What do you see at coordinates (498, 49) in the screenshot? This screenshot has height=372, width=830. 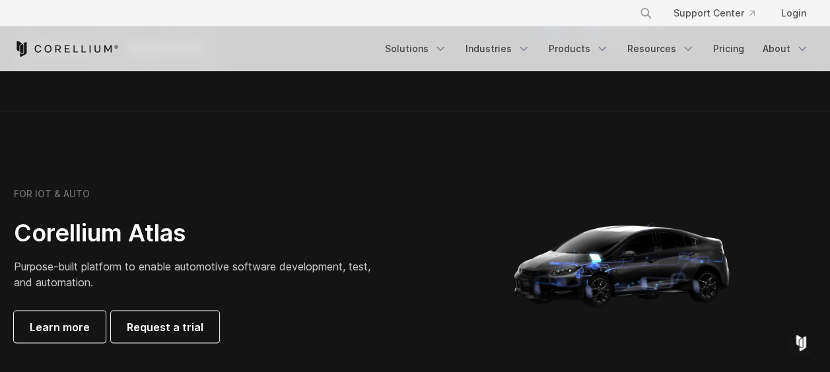 I see `a: Industries` at bounding box center [498, 49].